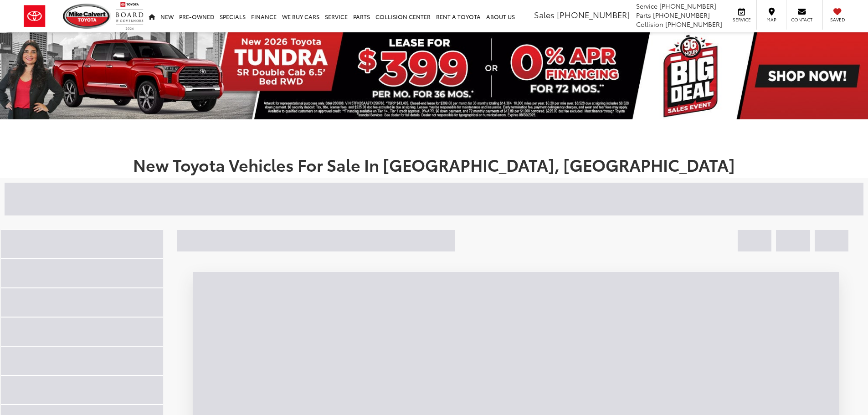 This screenshot has height=415, width=868. Describe the element at coordinates (837, 19) in the screenshot. I see `span: Saved` at that location.